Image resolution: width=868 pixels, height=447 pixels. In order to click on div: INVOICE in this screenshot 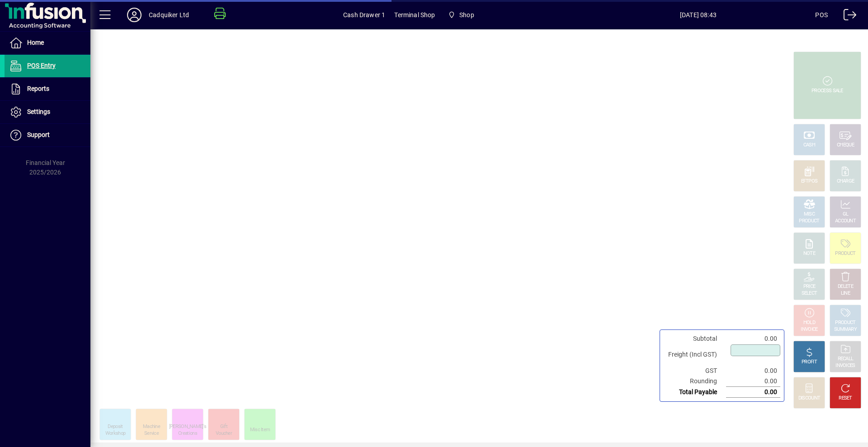, I will do `click(809, 329)`.